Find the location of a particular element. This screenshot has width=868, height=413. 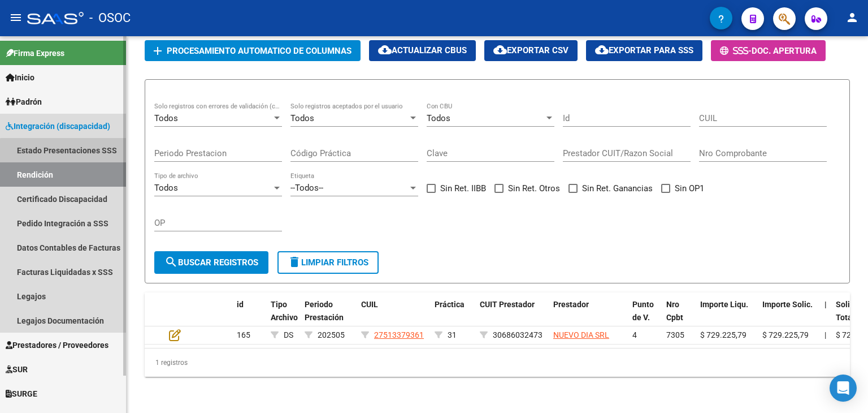

mat-icon: add is located at coordinates (158, 51).